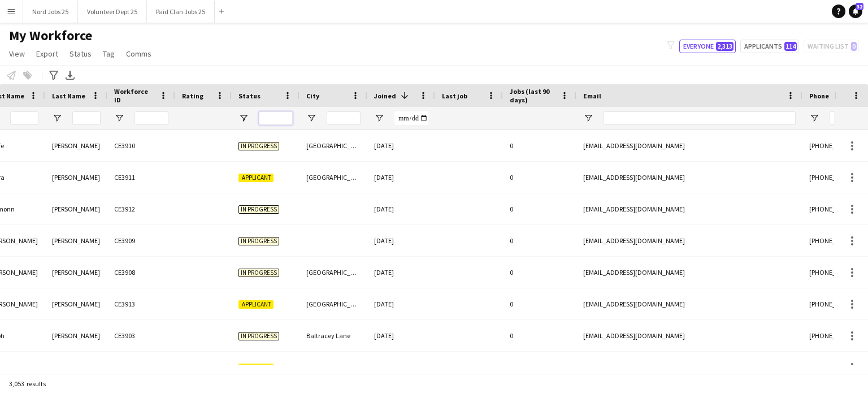 This screenshot has height=393, width=868. Describe the element at coordinates (80, 54) in the screenshot. I see `a: Status` at that location.